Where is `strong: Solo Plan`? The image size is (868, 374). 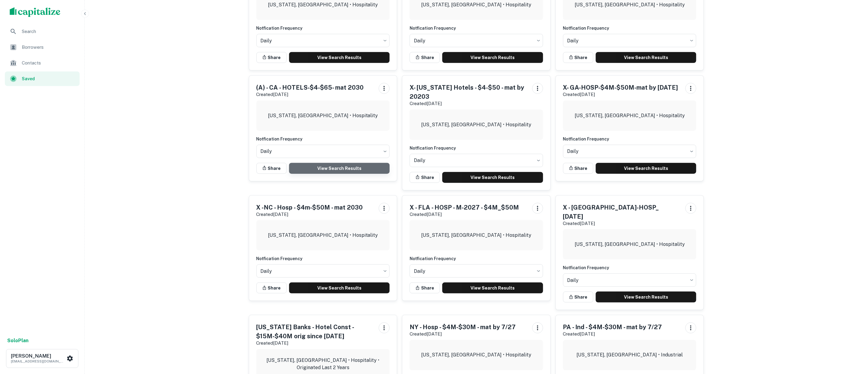
strong: Solo Plan is located at coordinates (18, 341).